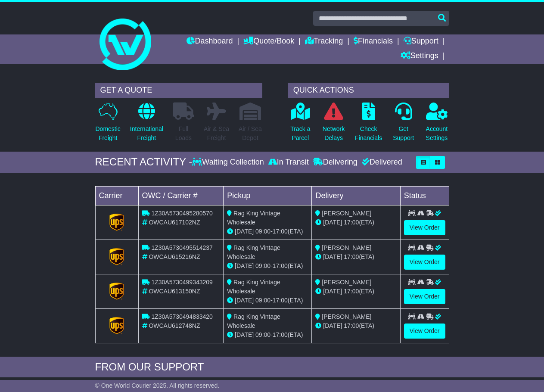 This screenshot has height=392, width=544. Describe the element at coordinates (272, 367) in the screenshot. I see `div: FROM OUR SUPPORT` at that location.